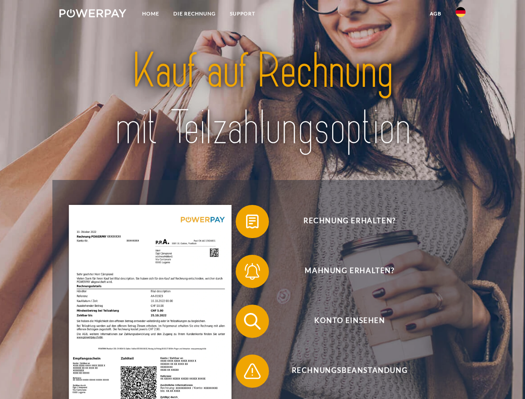 The height and width of the screenshot is (399, 525). I want to click on button: Mahnung erhalten?, so click(344, 272).